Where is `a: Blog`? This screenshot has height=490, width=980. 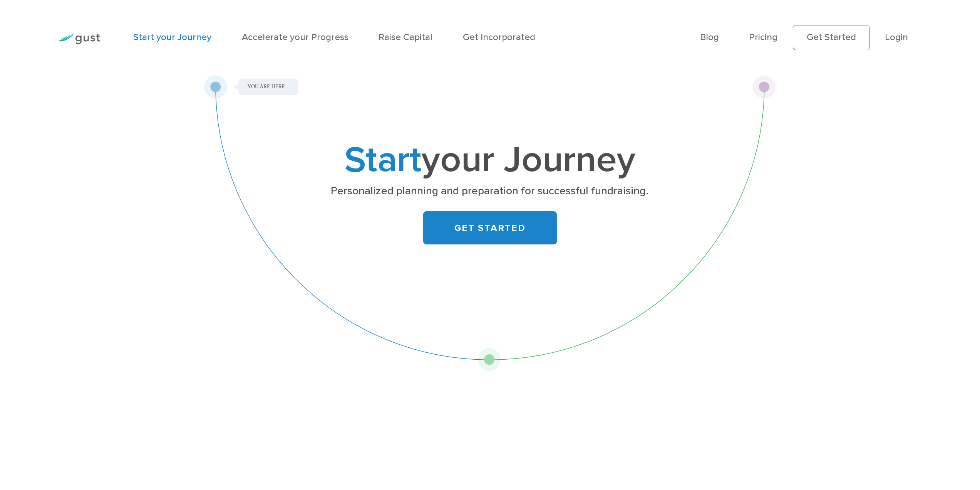 a: Blog is located at coordinates (709, 37).